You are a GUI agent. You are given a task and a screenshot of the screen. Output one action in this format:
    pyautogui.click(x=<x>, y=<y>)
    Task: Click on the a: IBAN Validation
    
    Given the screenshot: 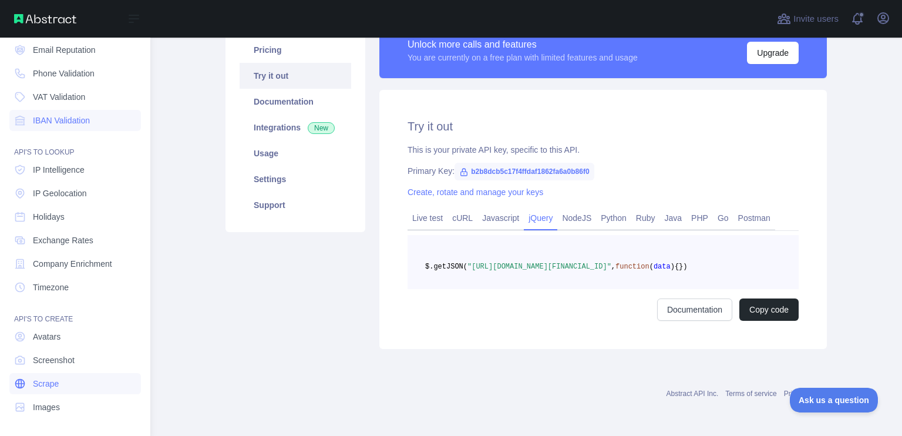 What is the action you would take?
    pyautogui.click(x=75, y=120)
    